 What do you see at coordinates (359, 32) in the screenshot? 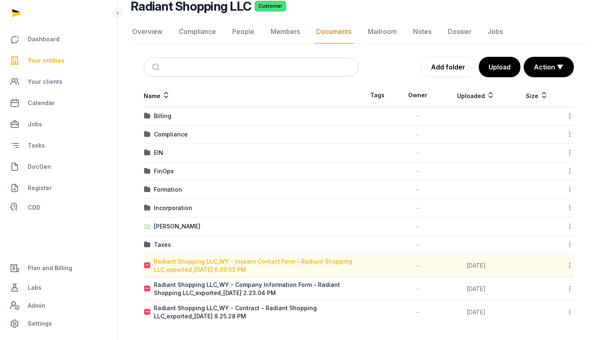
I see `nav: Tabs` at bounding box center [359, 32].